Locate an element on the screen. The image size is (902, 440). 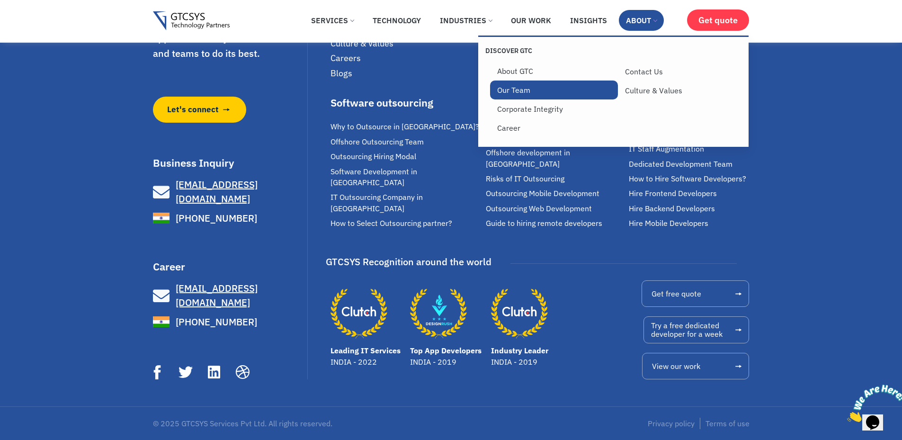
a: Technology is located at coordinates (397, 20).